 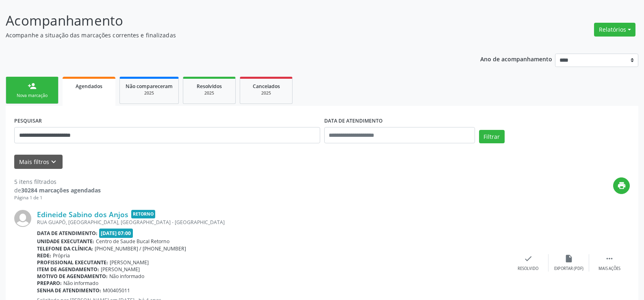 What do you see at coordinates (615, 29) in the screenshot?
I see `button: Relatórios` at bounding box center [615, 29].